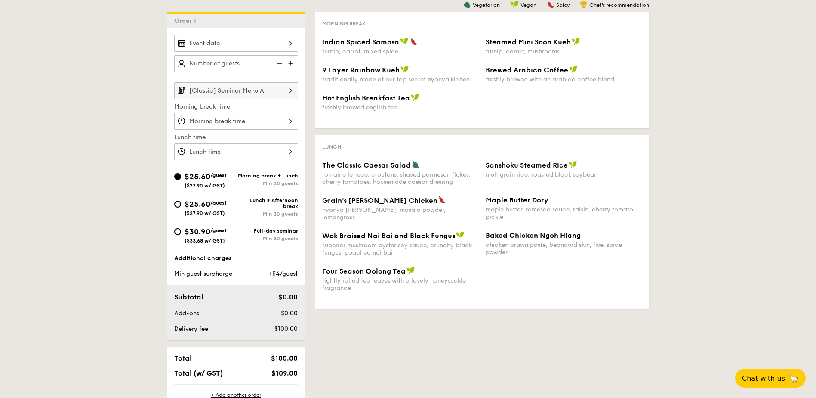 The image size is (816, 398). Describe the element at coordinates (584, 4) in the screenshot. I see `img: icon-chef-hat.a58ddaea.svg` at that location.